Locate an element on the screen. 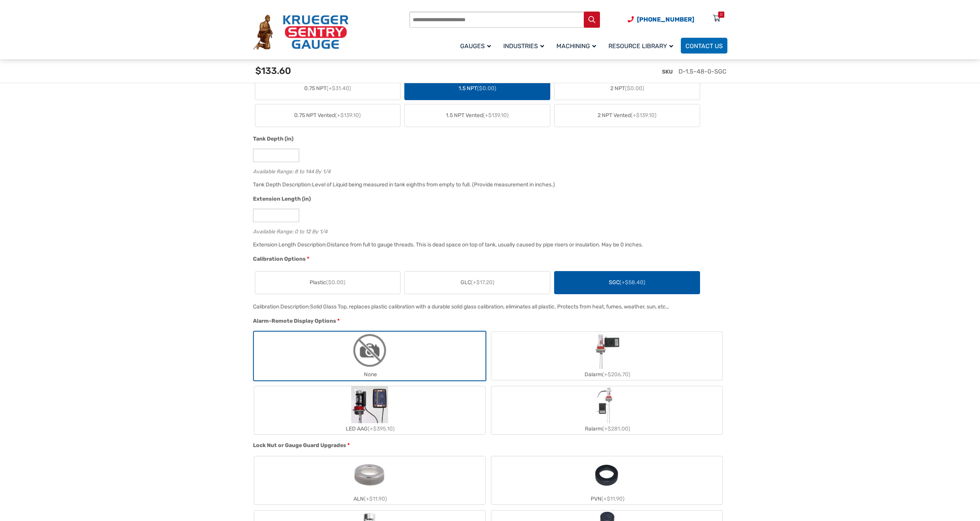  a: Machining is located at coordinates (578, 46).